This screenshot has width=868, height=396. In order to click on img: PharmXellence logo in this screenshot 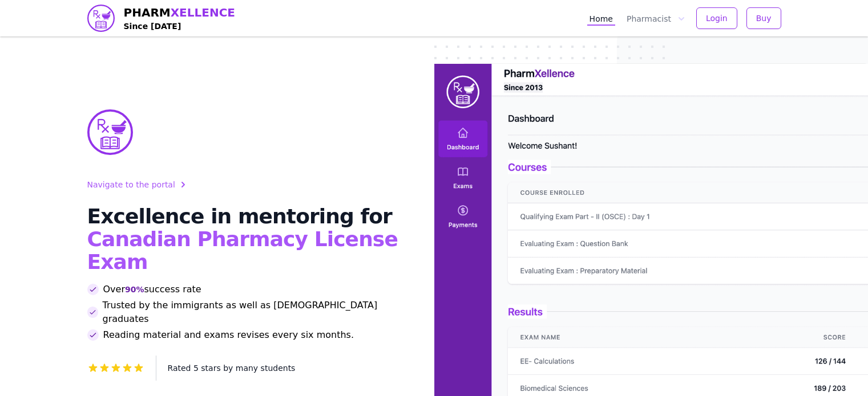, I will do `click(101, 18)`.